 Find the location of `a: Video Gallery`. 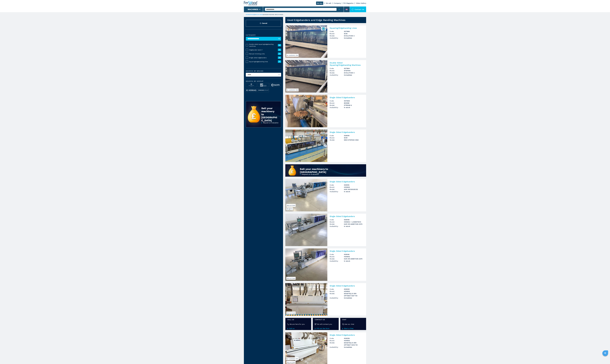

a: Video Gallery is located at coordinates (361, 3).